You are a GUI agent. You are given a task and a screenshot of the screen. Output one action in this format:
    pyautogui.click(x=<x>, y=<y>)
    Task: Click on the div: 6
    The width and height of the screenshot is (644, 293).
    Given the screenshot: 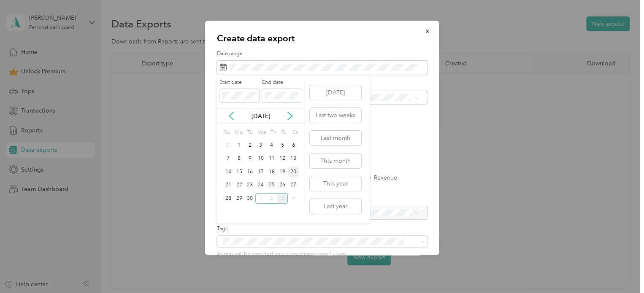 What is the action you would take?
    pyautogui.click(x=293, y=145)
    